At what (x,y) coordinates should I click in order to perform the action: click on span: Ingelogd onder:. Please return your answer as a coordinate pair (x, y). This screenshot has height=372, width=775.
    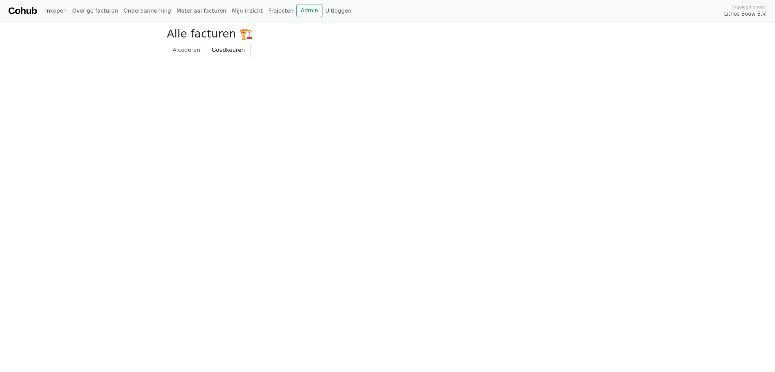
    Looking at the image, I should click on (750, 7).